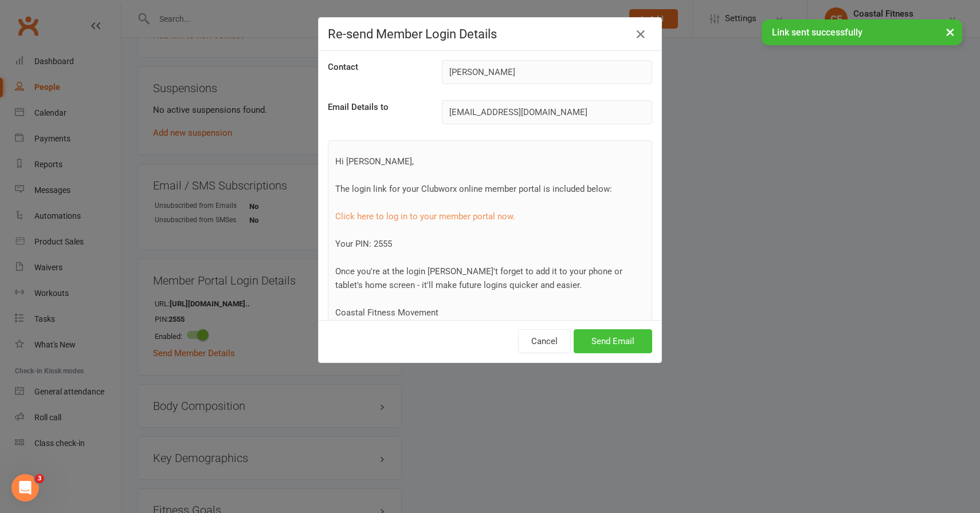  Describe the element at coordinates (425, 216) in the screenshot. I see `a: Click here to log in to your member portal now.` at that location.